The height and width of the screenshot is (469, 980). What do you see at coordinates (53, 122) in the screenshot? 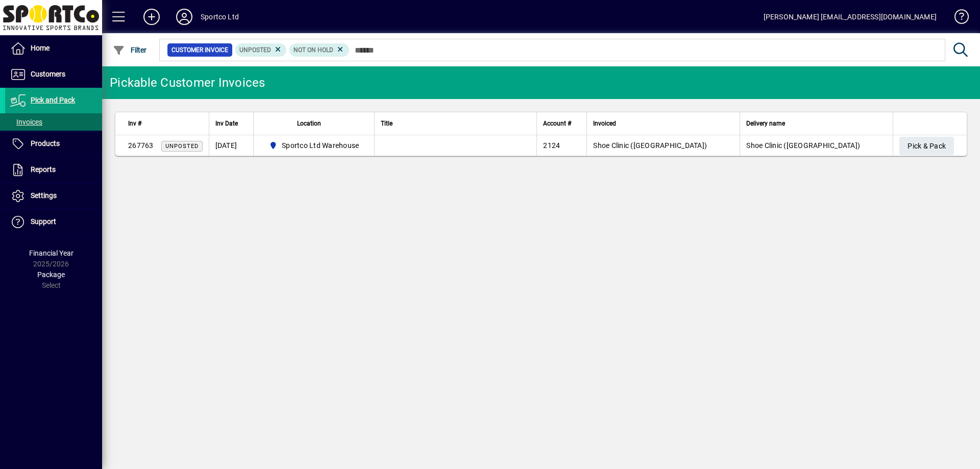
I see `a: Invoices` at bounding box center [53, 122].